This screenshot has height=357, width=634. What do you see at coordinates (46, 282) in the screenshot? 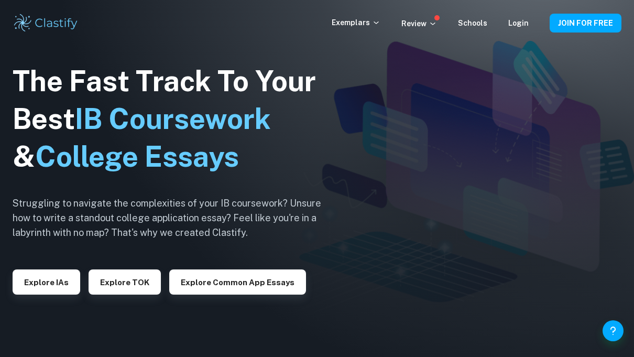
I see `button: Explore IAs` at bounding box center [46, 282].